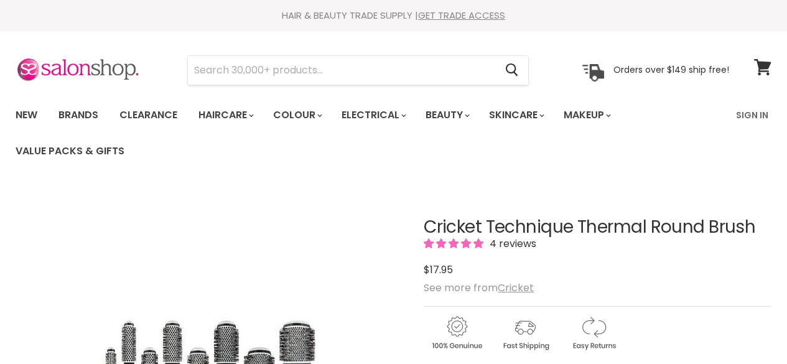 The height and width of the screenshot is (364, 787). I want to click on a: Colour, so click(297, 115).